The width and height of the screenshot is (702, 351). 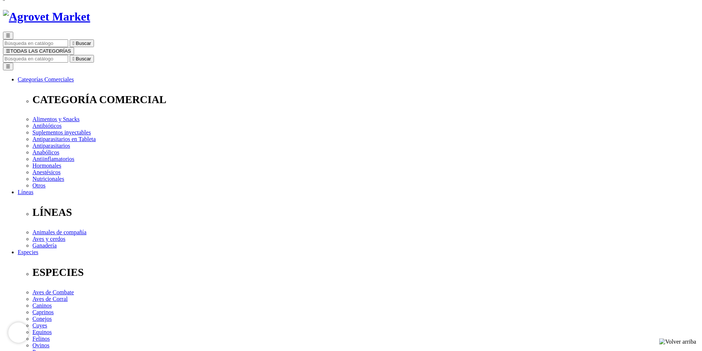 I want to click on a: Líneas, so click(x=25, y=192).